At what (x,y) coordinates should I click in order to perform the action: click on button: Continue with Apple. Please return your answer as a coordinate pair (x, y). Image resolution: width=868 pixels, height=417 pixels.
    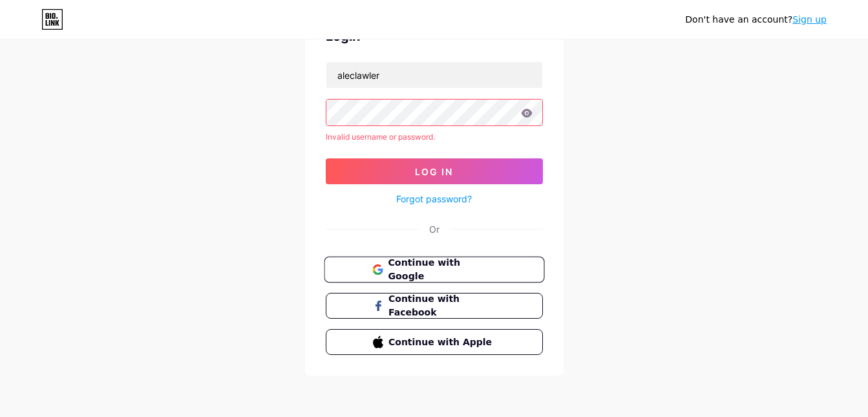
    Looking at the image, I should click on (434, 342).